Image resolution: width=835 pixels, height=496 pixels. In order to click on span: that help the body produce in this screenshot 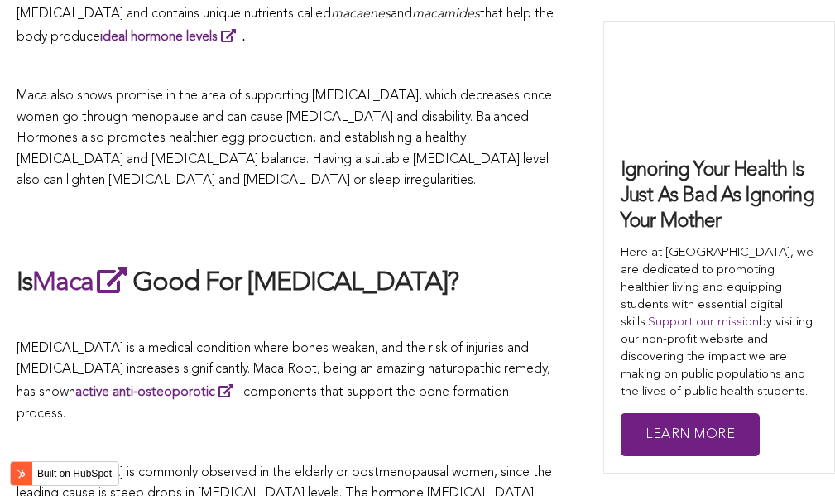, I will do `click(285, 26)`.